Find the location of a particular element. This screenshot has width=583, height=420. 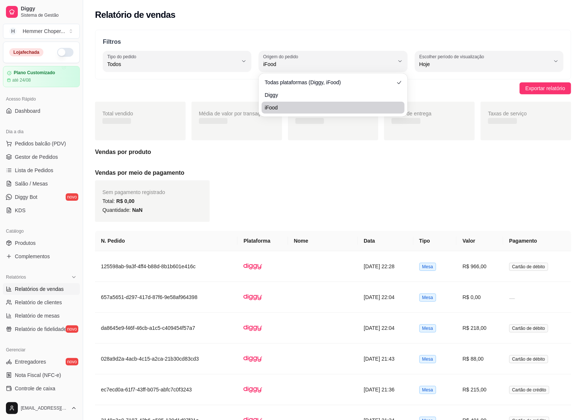

div: Acesso Rápido is located at coordinates (41, 99).